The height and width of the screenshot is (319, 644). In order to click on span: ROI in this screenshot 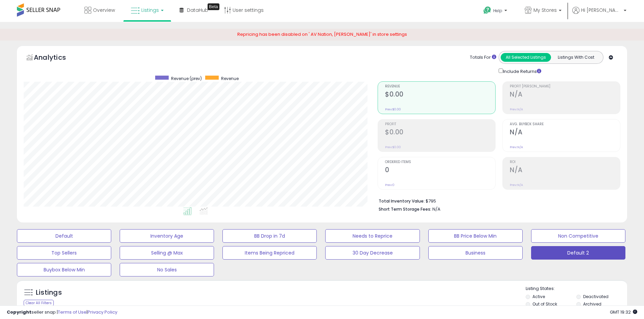, I will do `click(565, 162)`.